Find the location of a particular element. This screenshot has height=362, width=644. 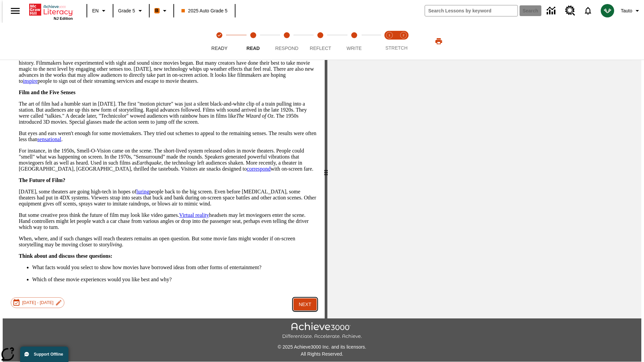

button: Print is located at coordinates (439, 41).